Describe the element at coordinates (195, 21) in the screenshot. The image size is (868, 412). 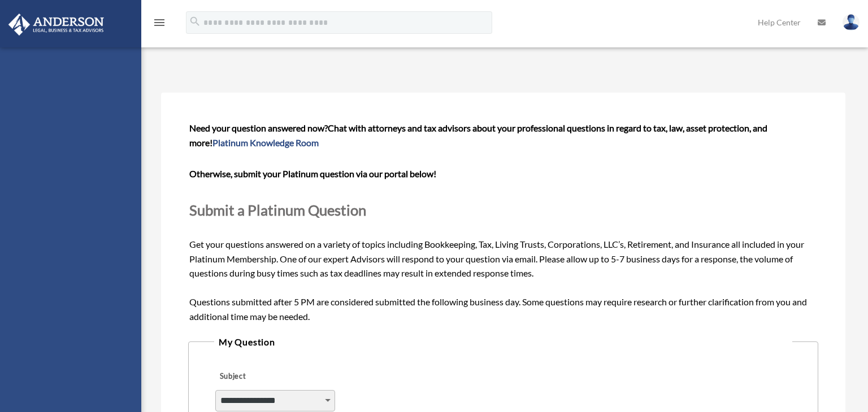
I see `i: search` at that location.